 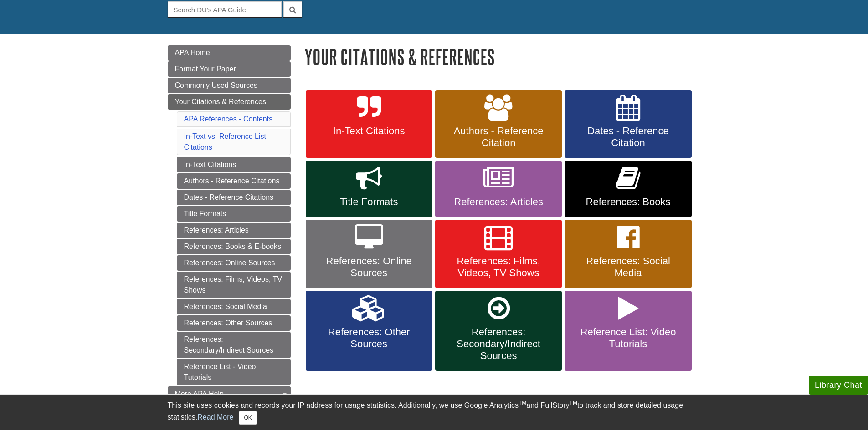 I want to click on span: Your Citations & References, so click(x=220, y=102).